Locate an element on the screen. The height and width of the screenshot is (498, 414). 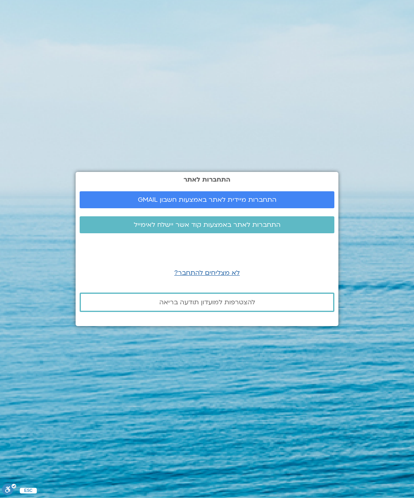
a: התחברות לאתר באמצעות קוד אשר יישלח לאימייל is located at coordinates (207, 225).